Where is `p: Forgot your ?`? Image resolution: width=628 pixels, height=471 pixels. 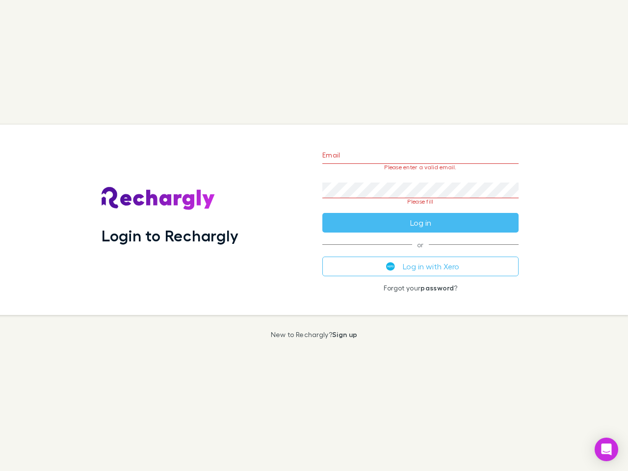 p: Forgot your ? is located at coordinates (420, 288).